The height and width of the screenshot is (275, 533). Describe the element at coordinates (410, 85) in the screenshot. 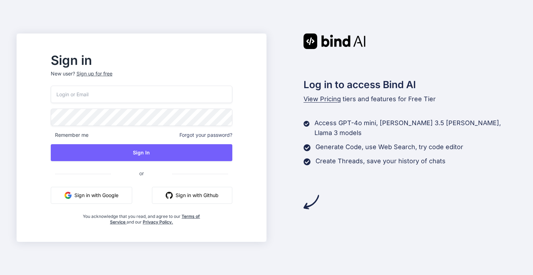

I see `h2: Log in to access Bind AI` at that location.